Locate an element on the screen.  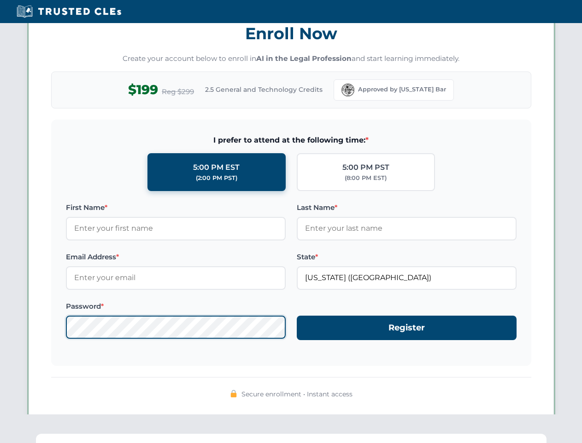
img: Trusted CLEs is located at coordinates (69, 12).